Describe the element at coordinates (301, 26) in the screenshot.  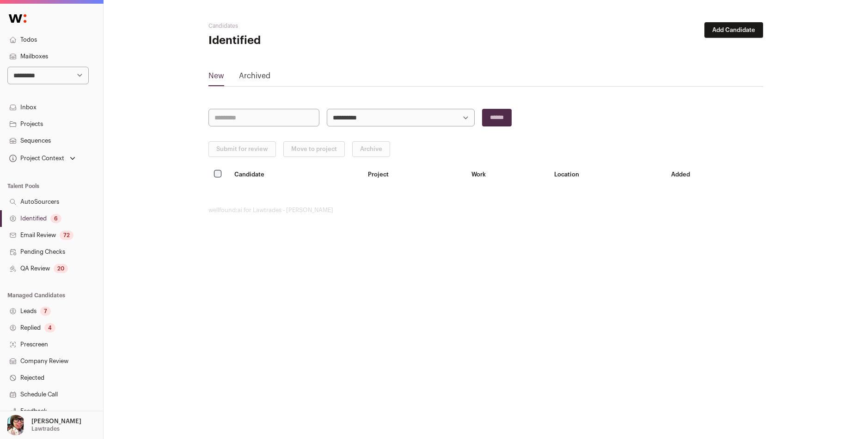
I see `h2: Candidates` at that location.